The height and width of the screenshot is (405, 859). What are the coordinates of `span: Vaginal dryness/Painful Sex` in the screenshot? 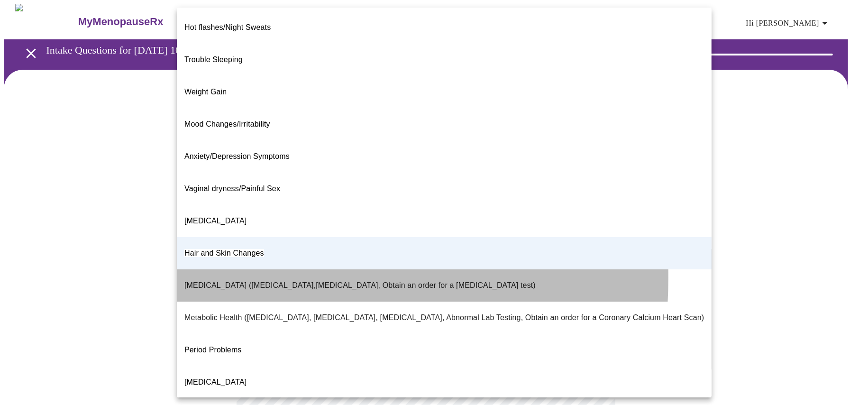 It's located at (232, 188).